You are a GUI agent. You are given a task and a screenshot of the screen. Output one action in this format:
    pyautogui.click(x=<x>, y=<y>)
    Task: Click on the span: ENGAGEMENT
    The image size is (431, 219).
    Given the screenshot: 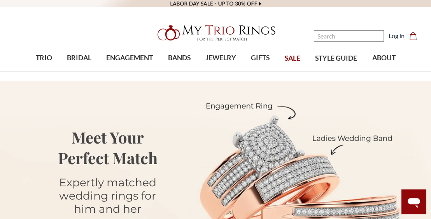 What is the action you would take?
    pyautogui.click(x=130, y=58)
    